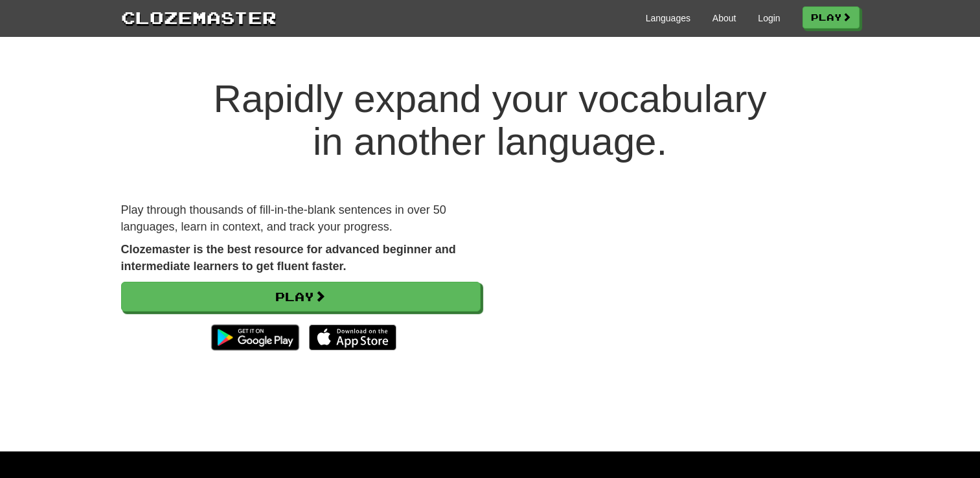 The width and height of the screenshot is (980, 478). I want to click on img: Download_on_the_App_Store_Badge_US-UK_135x40-25178aeef6eb6b83b96f5f2d004eda3bffbb37122de64afbaef7..., so click(352, 337).